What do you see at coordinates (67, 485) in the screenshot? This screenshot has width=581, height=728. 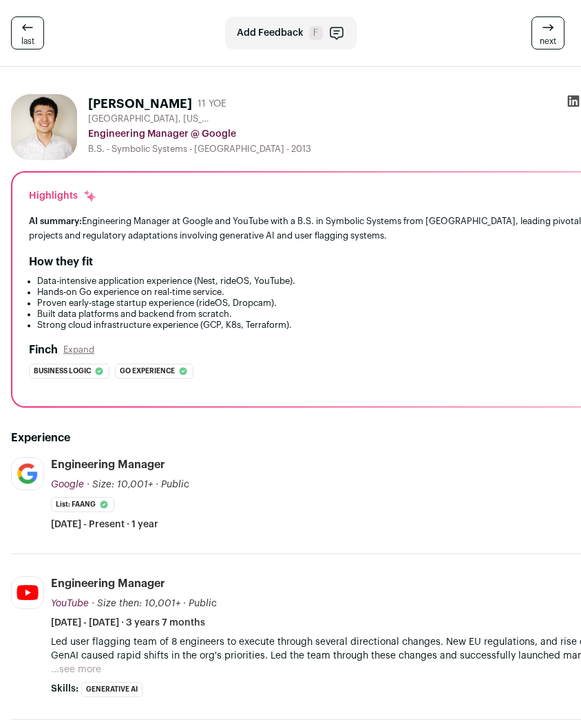 I see `span: Google` at bounding box center [67, 485].